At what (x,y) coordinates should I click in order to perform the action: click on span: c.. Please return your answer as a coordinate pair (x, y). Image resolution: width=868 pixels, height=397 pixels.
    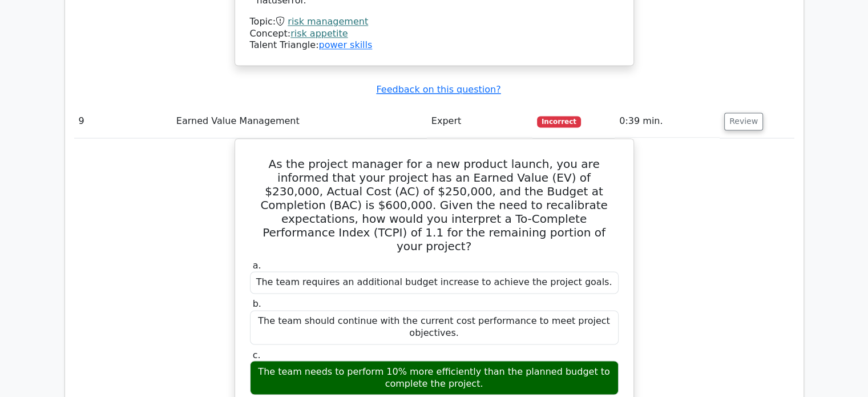
    Looking at the image, I should click on (257, 354).